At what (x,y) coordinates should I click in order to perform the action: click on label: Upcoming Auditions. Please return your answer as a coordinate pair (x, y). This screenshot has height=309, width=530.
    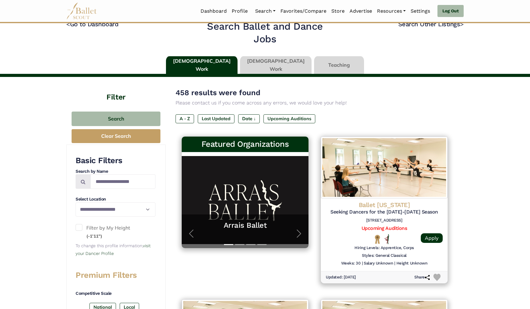
    Looking at the image, I should click on (289, 119).